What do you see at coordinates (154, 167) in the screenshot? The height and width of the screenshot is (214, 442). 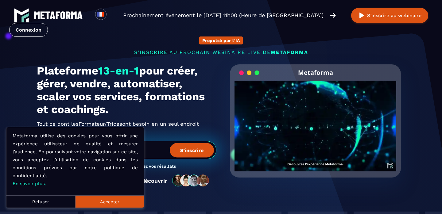 I see `h3: Boostez vos résultats` at bounding box center [154, 167].